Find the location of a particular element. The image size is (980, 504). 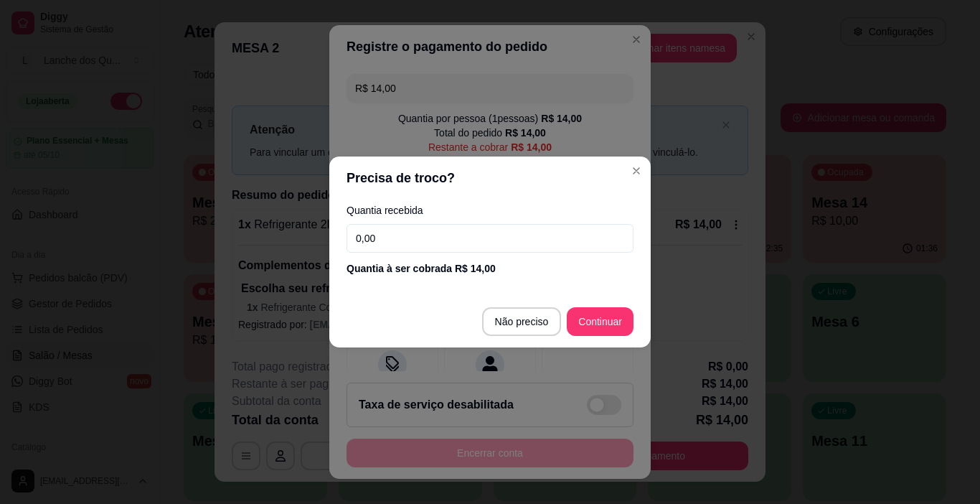

button: Continuar is located at coordinates (600, 321).